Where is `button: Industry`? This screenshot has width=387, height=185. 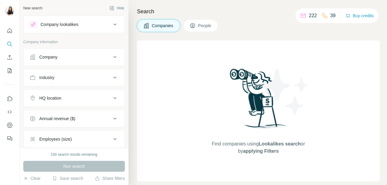
button: Industry is located at coordinates (74, 78).